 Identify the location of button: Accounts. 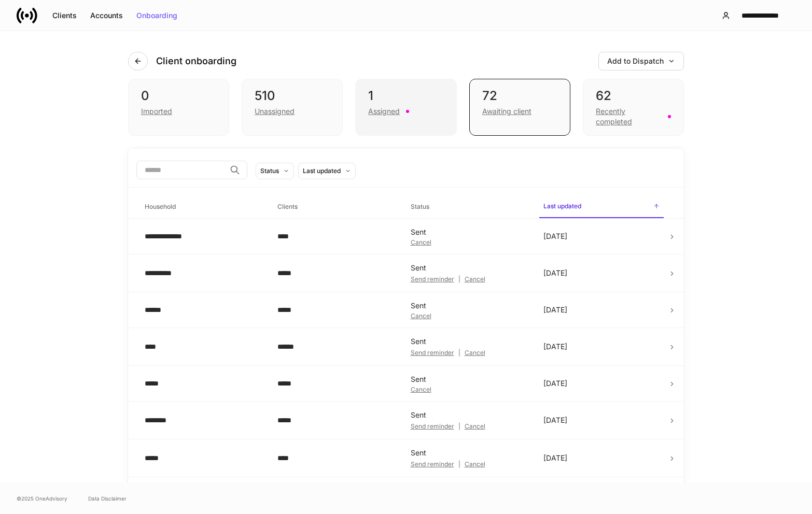
(106, 16).